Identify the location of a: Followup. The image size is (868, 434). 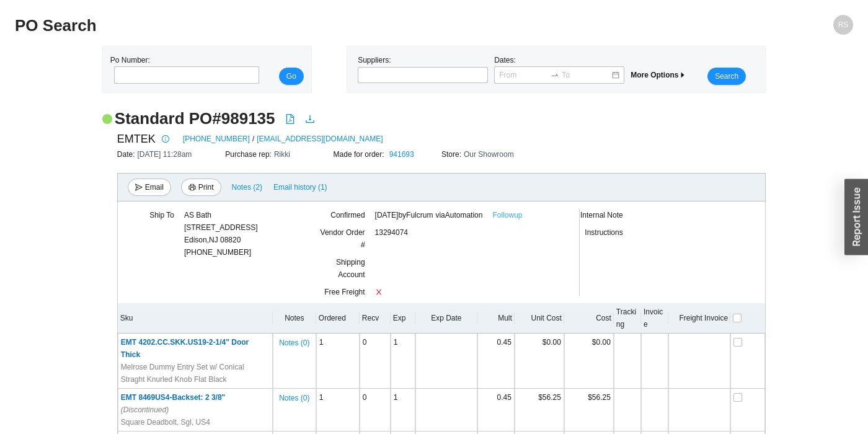
(507, 215).